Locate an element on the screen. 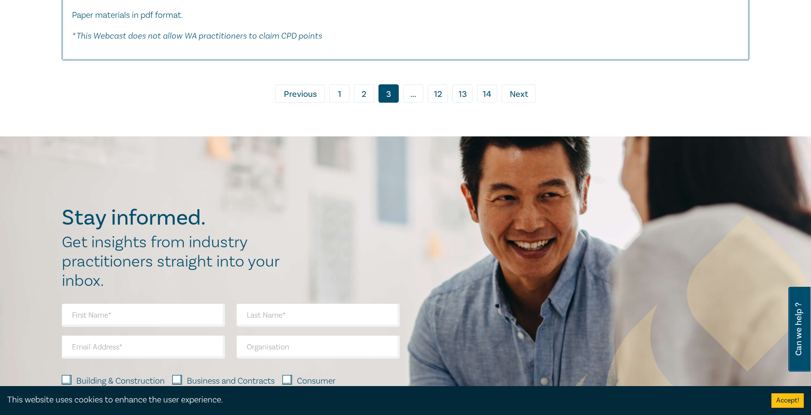 This screenshot has width=811, height=415. span: Previous is located at coordinates (300, 95).